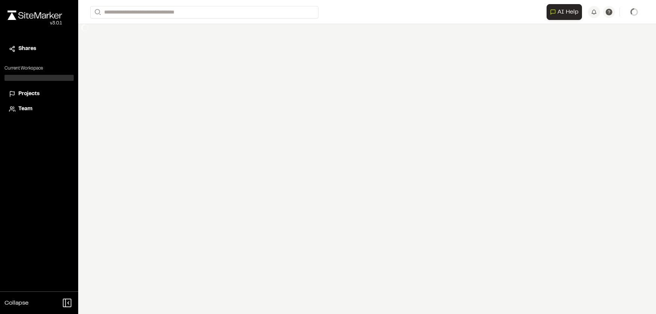 The width and height of the screenshot is (656, 314). What do you see at coordinates (39, 68) in the screenshot?
I see `p: Current Workspace` at bounding box center [39, 68].